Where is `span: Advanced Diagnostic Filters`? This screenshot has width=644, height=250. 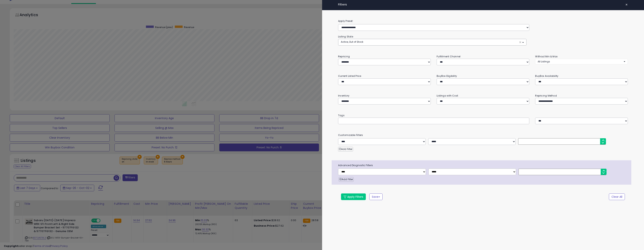
span: Advanced Diagnostic Filters is located at coordinates (483, 165).